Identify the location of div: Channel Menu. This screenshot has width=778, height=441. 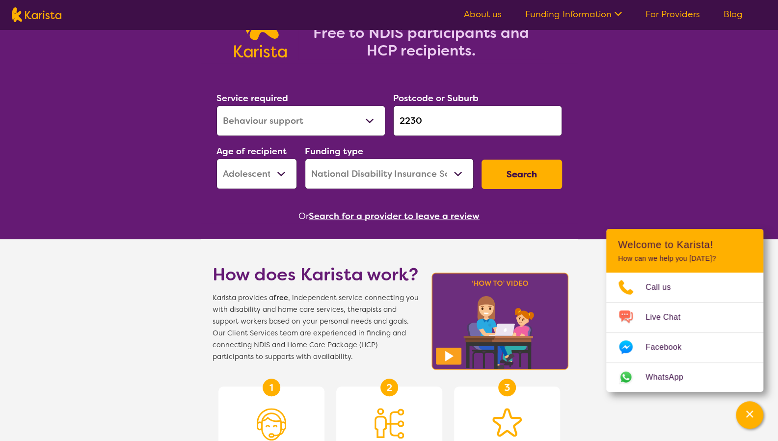
(684, 310).